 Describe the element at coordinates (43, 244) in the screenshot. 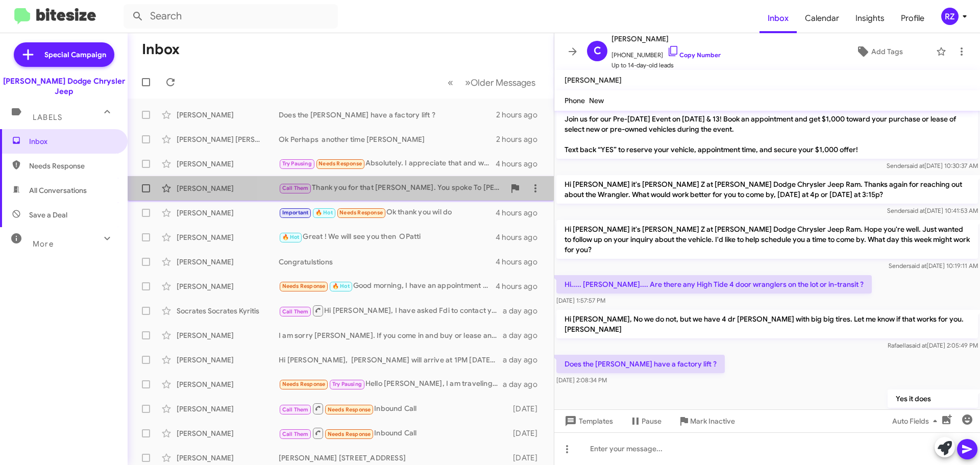

I see `span: More` at that location.